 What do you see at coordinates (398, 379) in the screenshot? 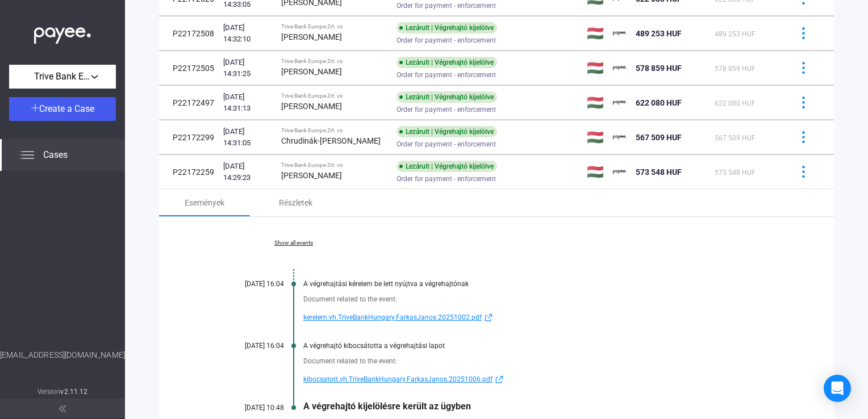
I see `span: kibocsatott.vh.TriveBankHungary.FarkasJanos.20251006.pdf` at bounding box center [398, 379].